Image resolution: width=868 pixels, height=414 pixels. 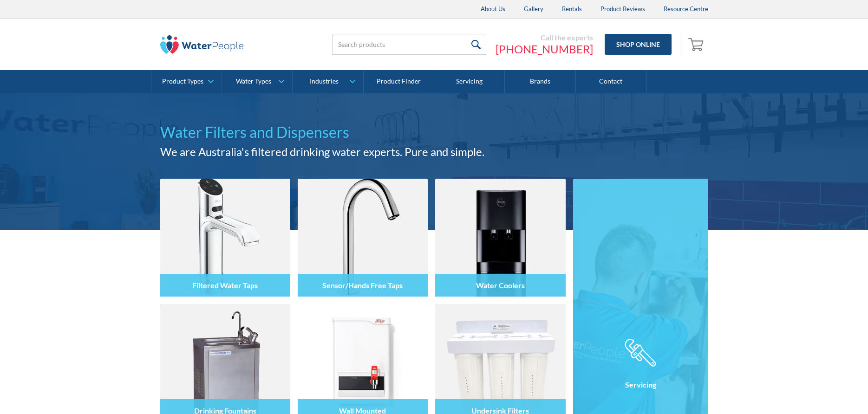 What do you see at coordinates (544, 37) in the screenshot?
I see `div: Call the experts` at bounding box center [544, 37].